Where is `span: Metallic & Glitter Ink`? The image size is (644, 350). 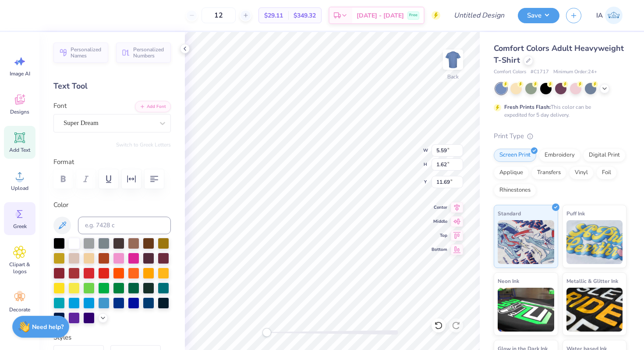 span: Metallic & Glitter Ink is located at coordinates (592, 281).